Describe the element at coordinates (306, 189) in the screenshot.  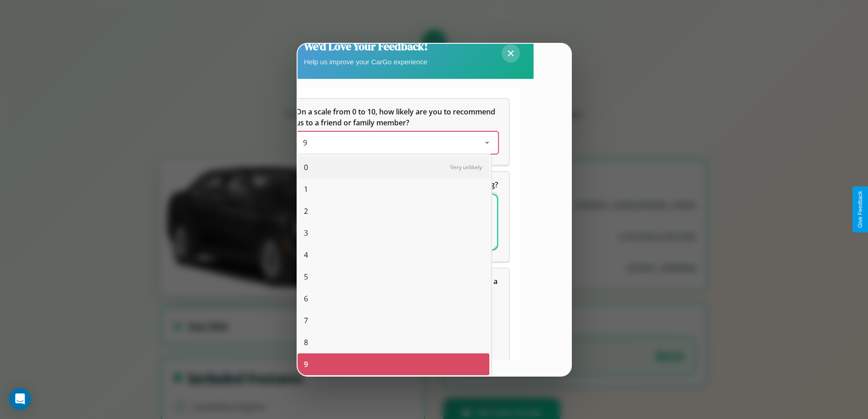
I see `span: 1` at that location.